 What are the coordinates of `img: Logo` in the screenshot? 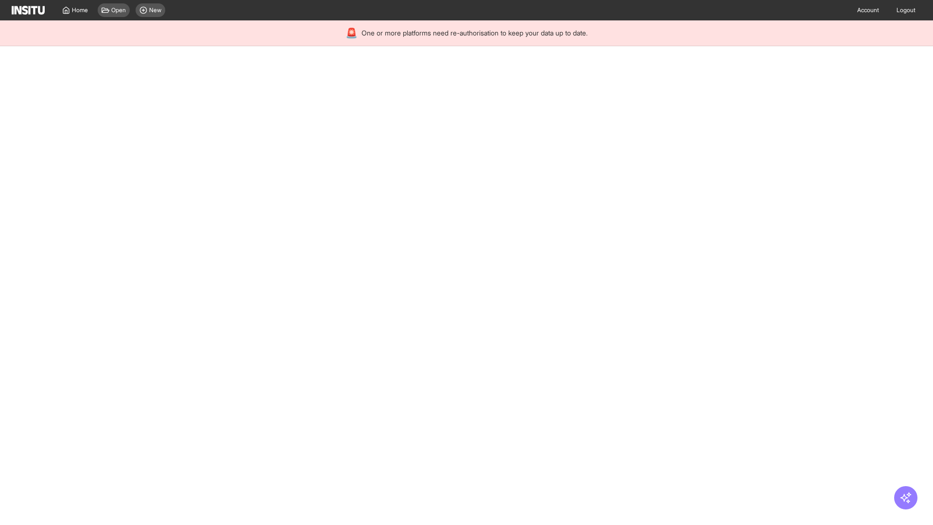 It's located at (28, 10).